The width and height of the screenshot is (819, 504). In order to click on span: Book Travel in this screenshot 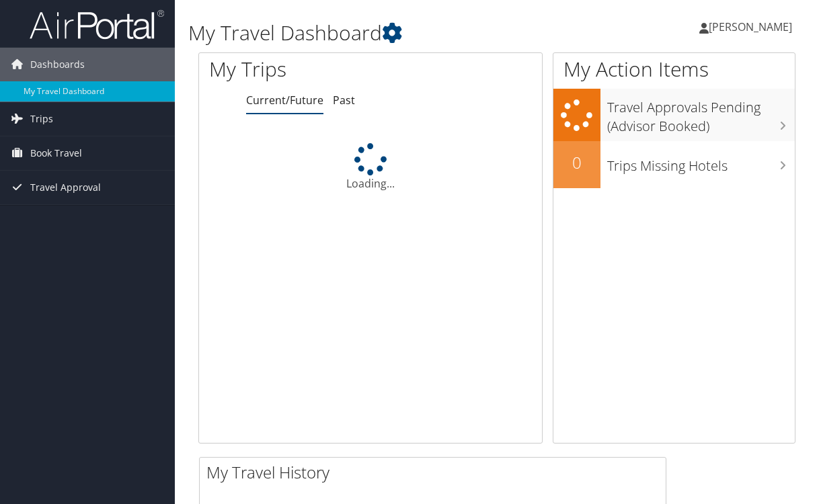, I will do `click(56, 153)`.